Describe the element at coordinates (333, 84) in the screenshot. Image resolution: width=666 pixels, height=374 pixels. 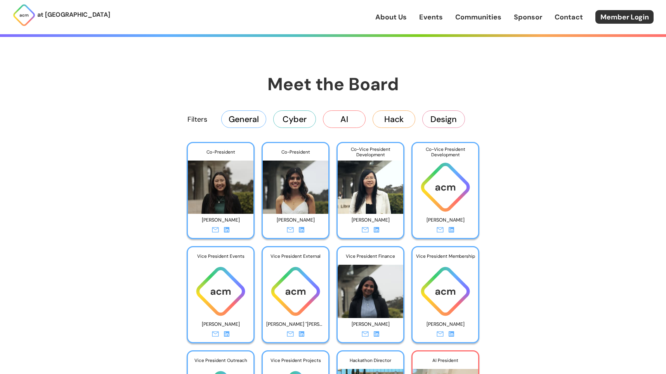
I see `h1: Meet the Board` at that location.